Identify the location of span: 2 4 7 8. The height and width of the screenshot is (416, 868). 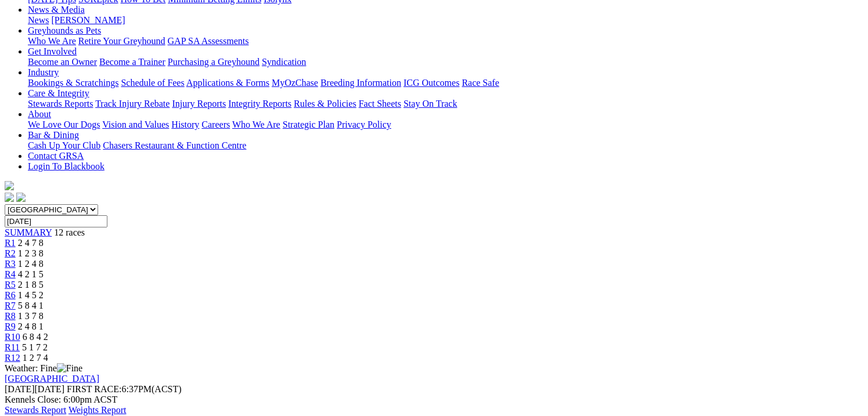
(31, 242).